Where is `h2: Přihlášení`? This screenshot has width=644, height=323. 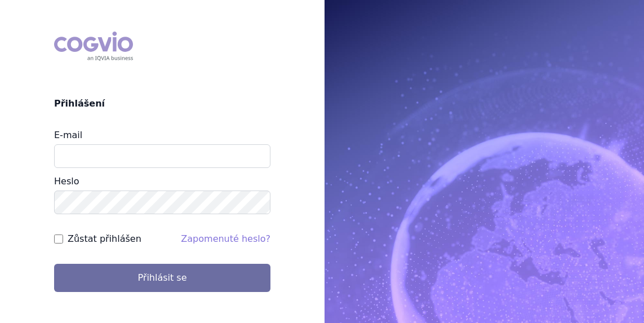 h2: Přihlášení is located at coordinates (162, 104).